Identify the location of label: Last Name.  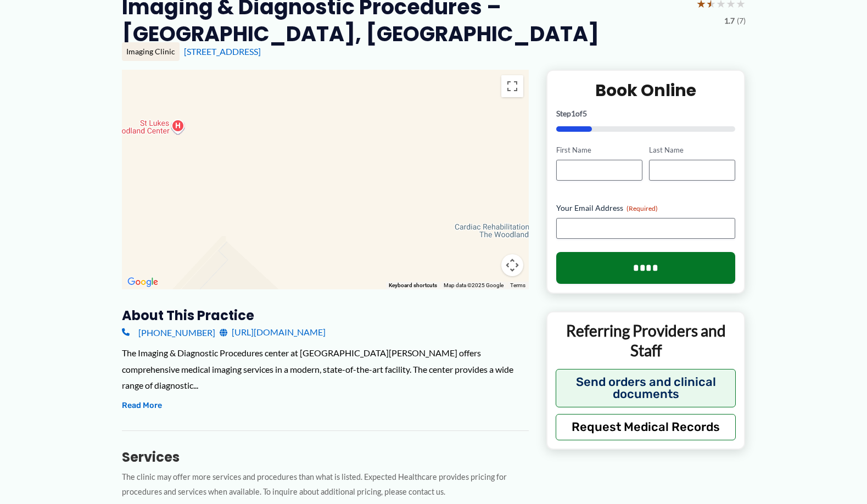
(692, 150).